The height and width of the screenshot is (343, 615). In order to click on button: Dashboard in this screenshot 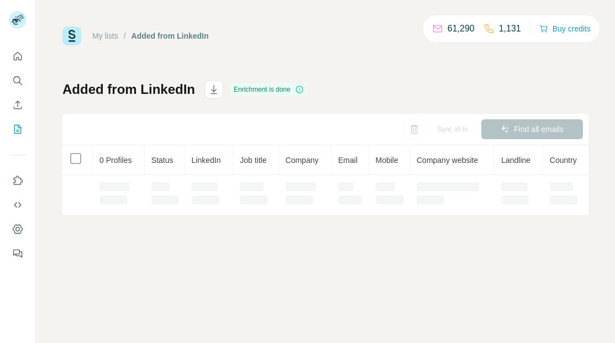, I will do `click(18, 229)`.